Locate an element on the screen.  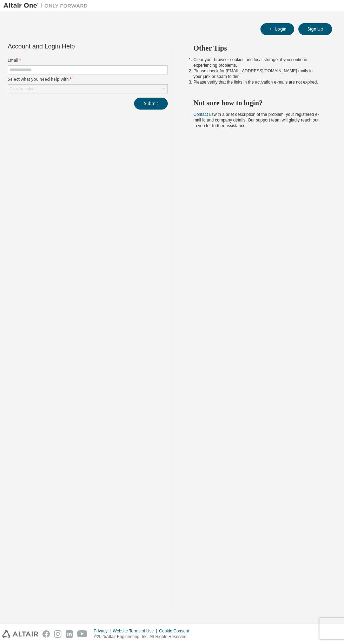
h2: Not sure how to login? is located at coordinates (257, 102).